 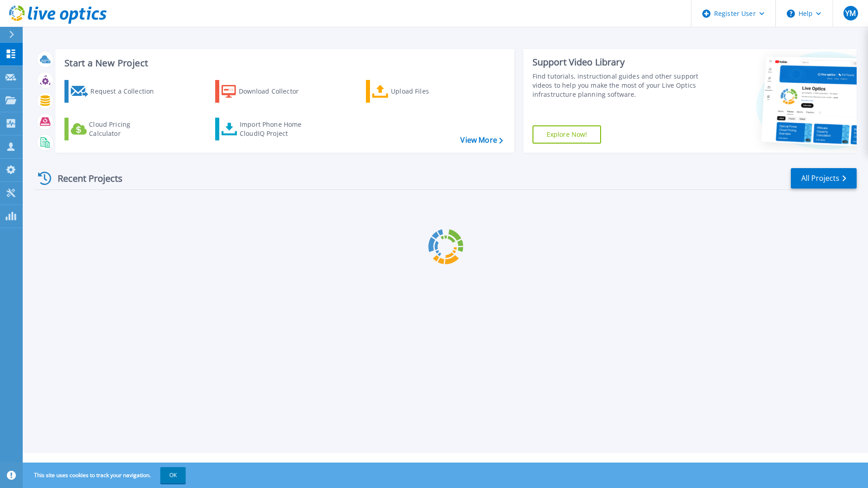 What do you see at coordinates (617, 62) in the screenshot?
I see `div: Support Video Library` at bounding box center [617, 62].